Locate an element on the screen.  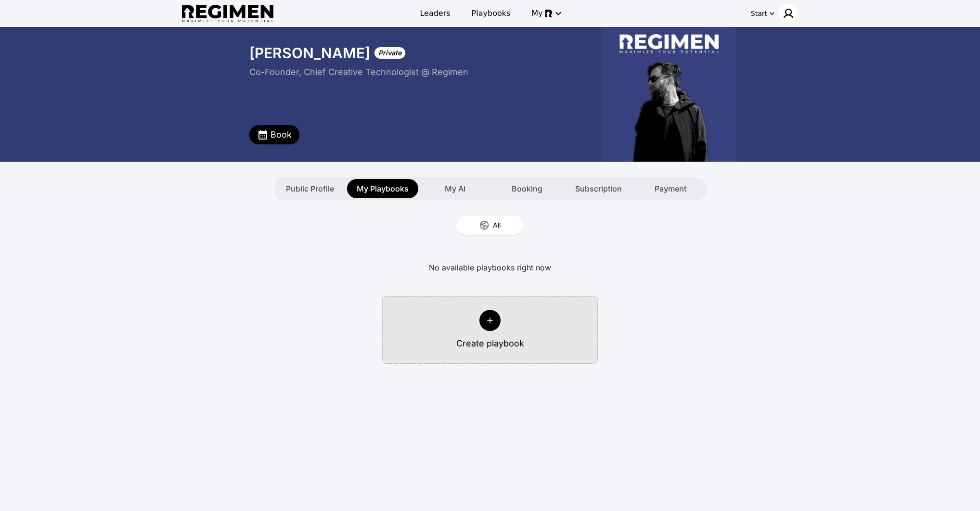
button: My is located at coordinates (545, 14).